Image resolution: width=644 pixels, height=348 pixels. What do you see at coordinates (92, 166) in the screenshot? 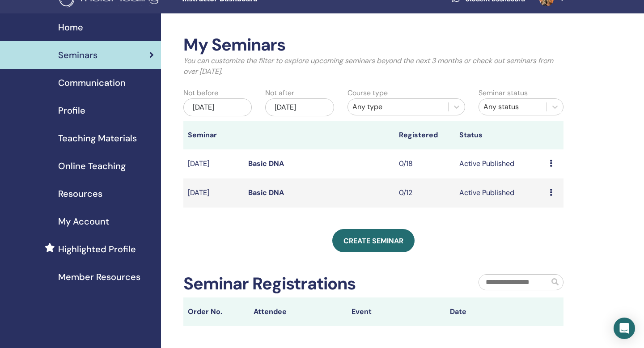
I see `span: Online Teaching` at bounding box center [92, 166].